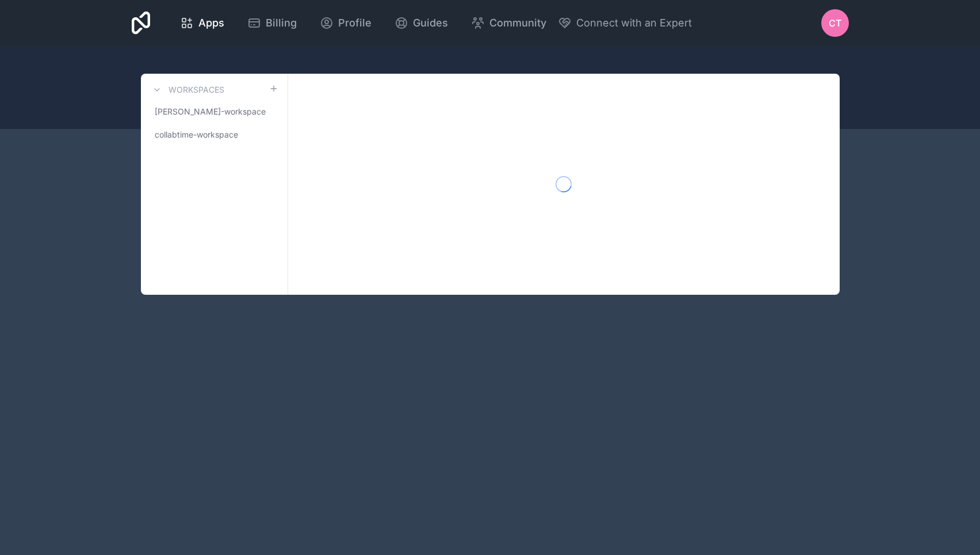  What do you see at coordinates (272, 23) in the screenshot?
I see `a: Billing` at bounding box center [272, 23].